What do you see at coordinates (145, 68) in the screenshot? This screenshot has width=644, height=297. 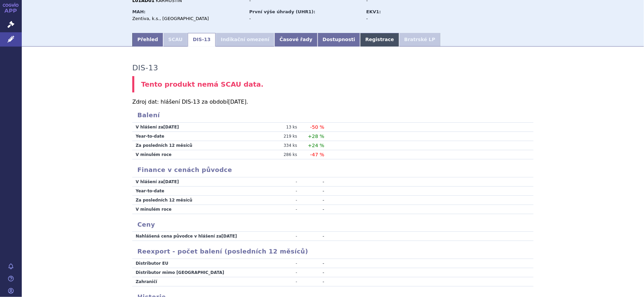 I see `h3: DIS-13` at bounding box center [145, 68].